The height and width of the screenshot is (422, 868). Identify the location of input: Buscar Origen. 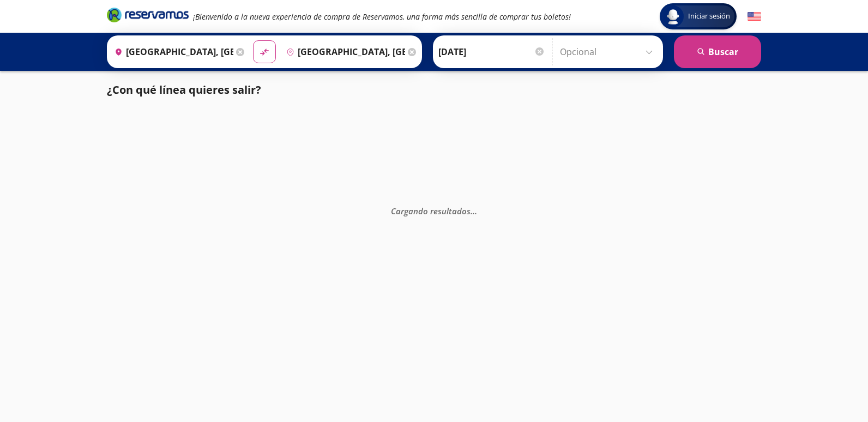
(172, 52).